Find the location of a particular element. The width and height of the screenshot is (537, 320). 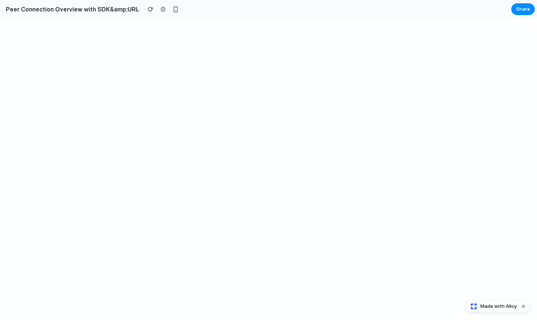

h2: Peer Connection Overview with SDK&amp;URL is located at coordinates (71, 9).